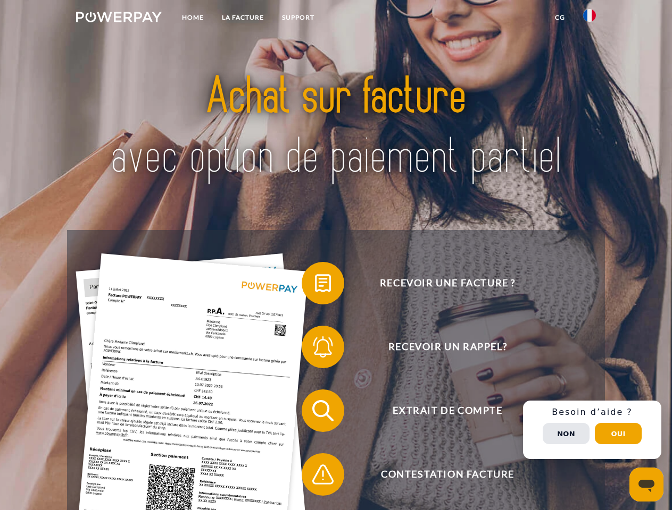  What do you see at coordinates (592, 413) in the screenshot?
I see `h3: Besoin d’aide ?` at bounding box center [592, 413].